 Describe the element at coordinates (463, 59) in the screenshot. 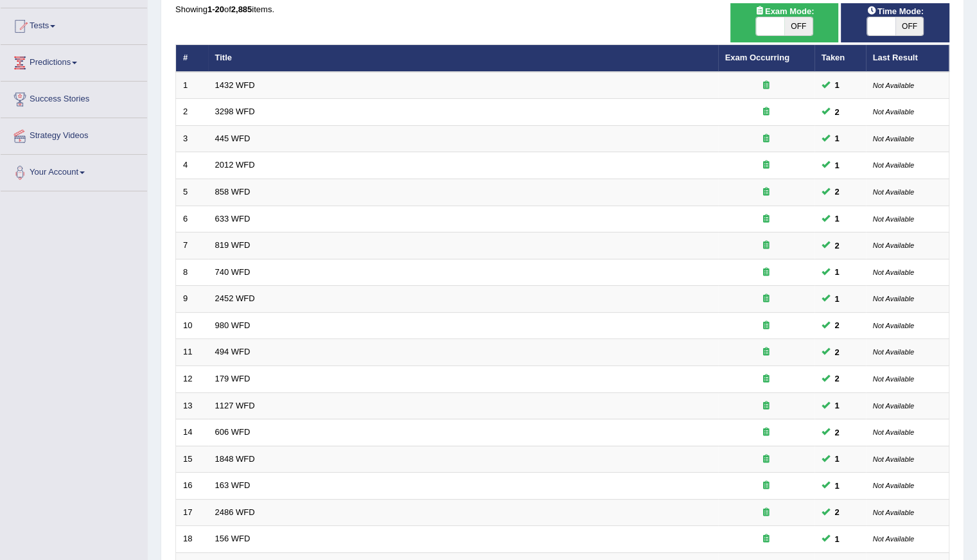

I see `th: Title` at that location.